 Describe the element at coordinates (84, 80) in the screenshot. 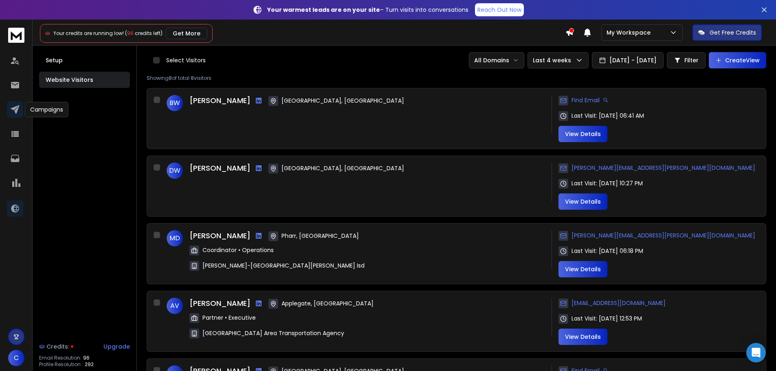

I see `button: Website Visitors` at that location.